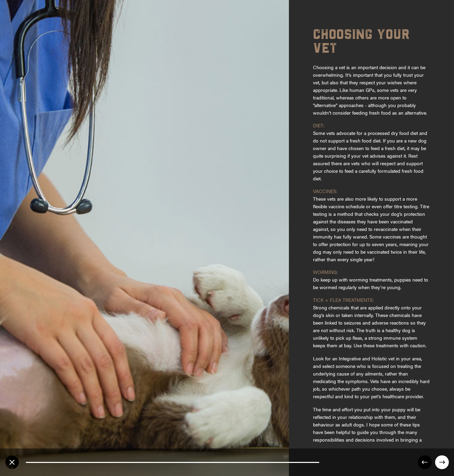  What do you see at coordinates (371, 282) in the screenshot?
I see `p: Do keep up with worming treatments, puppies need to be wormed regularly when they’re young.` at bounding box center [371, 282].